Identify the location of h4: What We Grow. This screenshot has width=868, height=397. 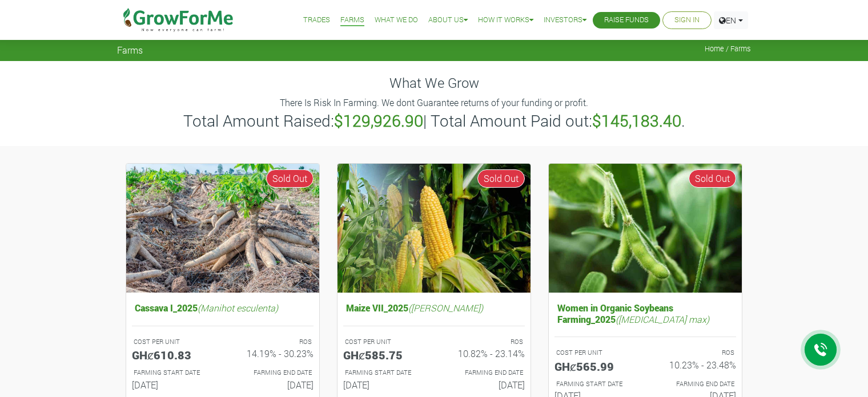
(434, 83).